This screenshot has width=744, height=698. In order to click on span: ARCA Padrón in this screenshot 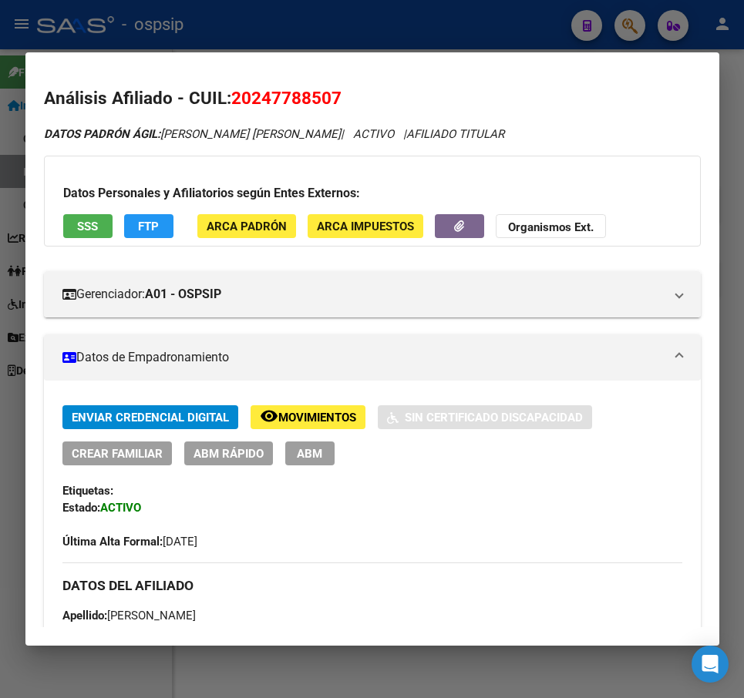, I will do `click(247, 227)`.